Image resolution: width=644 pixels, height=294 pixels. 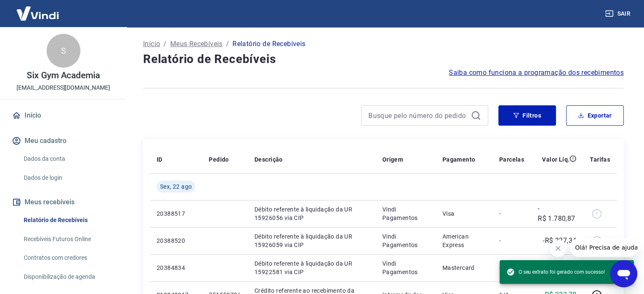 What do you see at coordinates (600, 159) in the screenshot?
I see `p: Tarifas` at bounding box center [600, 159].